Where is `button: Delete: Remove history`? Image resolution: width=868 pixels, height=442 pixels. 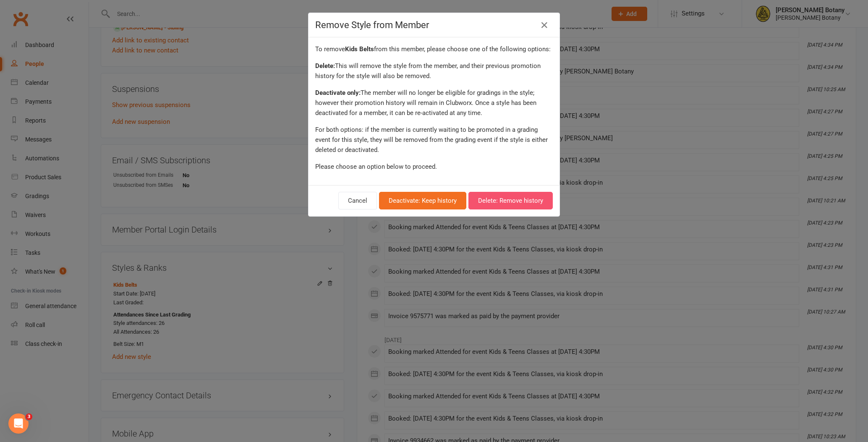 button: Delete: Remove history is located at coordinates (510, 201).